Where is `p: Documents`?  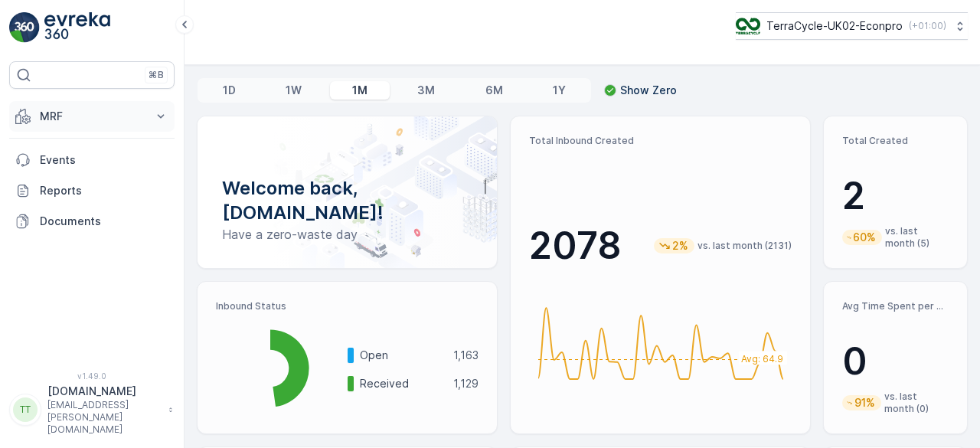
p: Documents is located at coordinates (104, 221).